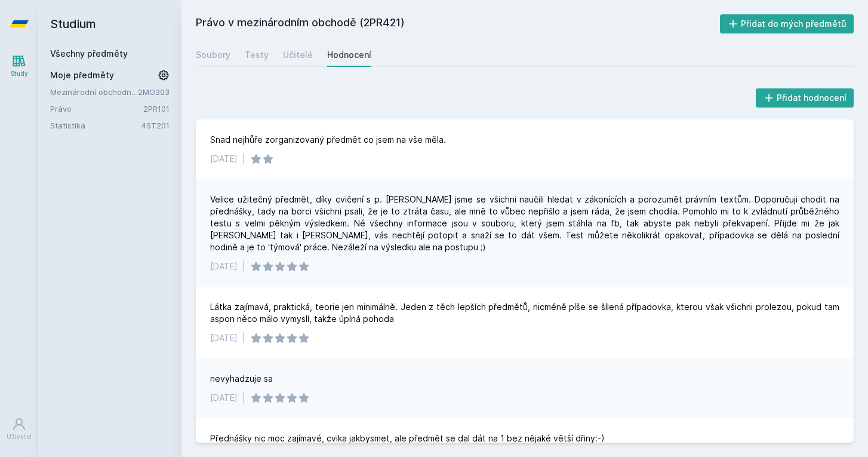  What do you see at coordinates (19, 436) in the screenshot?
I see `div: Uživatel` at bounding box center [19, 436].